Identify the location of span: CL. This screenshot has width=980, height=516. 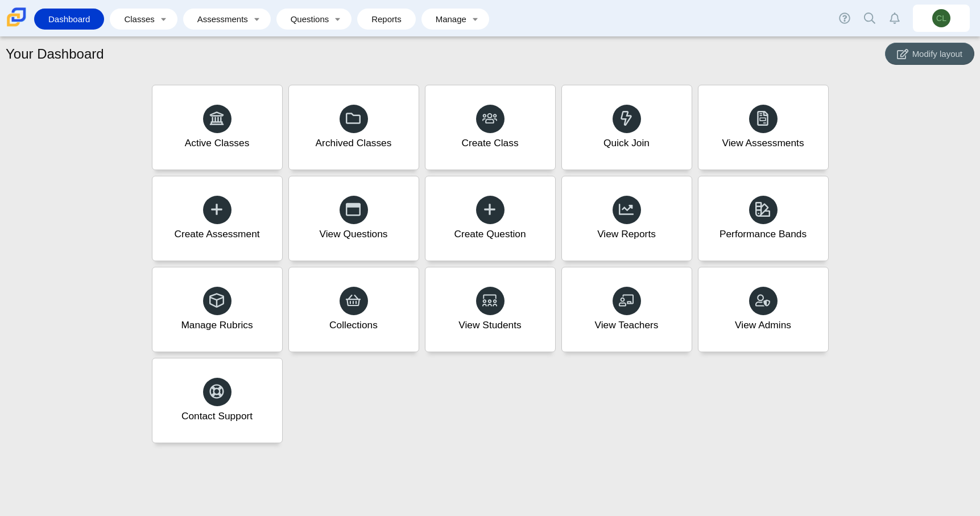
(942, 19).